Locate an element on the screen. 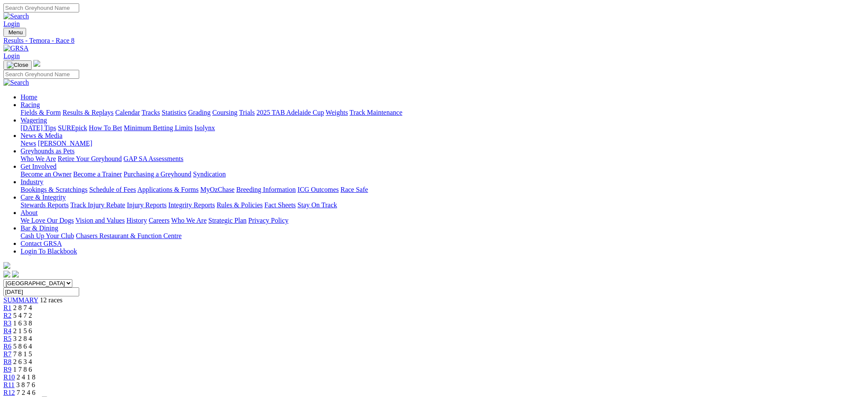 Image resolution: width=868 pixels, height=397 pixels. a: R11 is located at coordinates (9, 385).